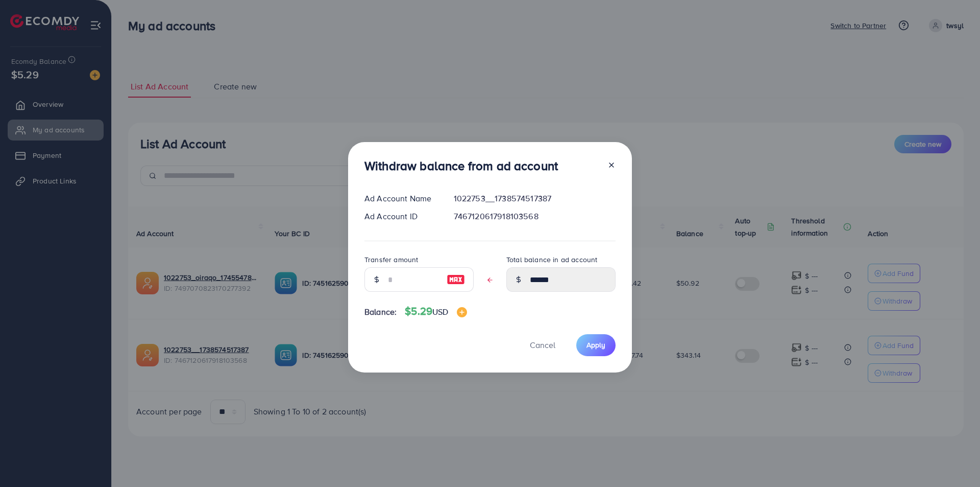 Image resolution: width=980 pixels, height=487 pixels. What do you see at coordinates (401, 198) in the screenshot?
I see `div: Ad Account Name` at bounding box center [401, 198].